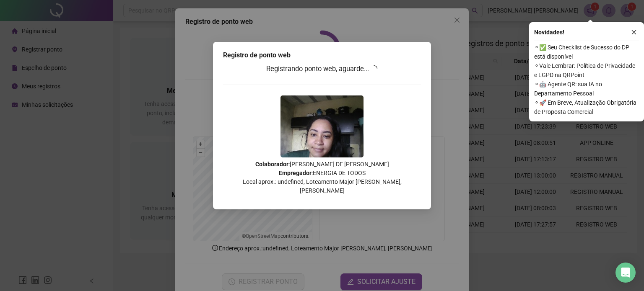  I want to click on span: loading, so click(374, 68).